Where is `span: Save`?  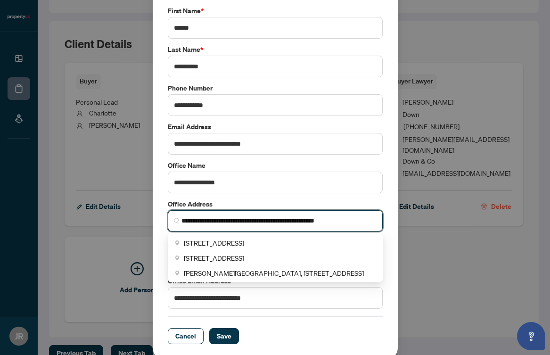
span: Save is located at coordinates (224, 336).